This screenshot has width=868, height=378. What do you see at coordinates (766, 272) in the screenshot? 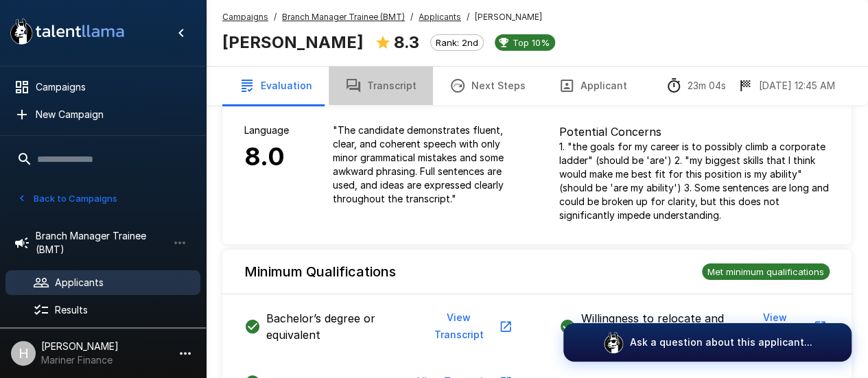
I see `span: Met minimum qualifications` at bounding box center [766, 272].